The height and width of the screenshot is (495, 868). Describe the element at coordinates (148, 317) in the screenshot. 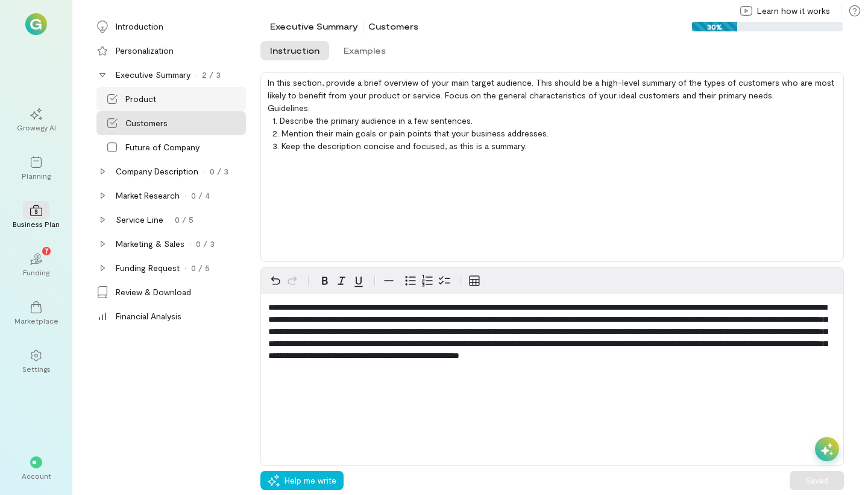

I see `div: Financial Analysis` at that location.